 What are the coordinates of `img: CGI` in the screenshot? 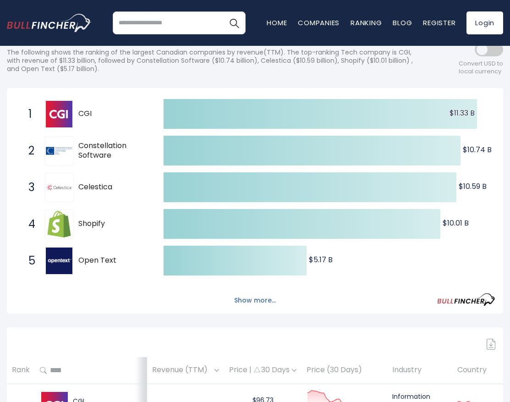 It's located at (59, 114).